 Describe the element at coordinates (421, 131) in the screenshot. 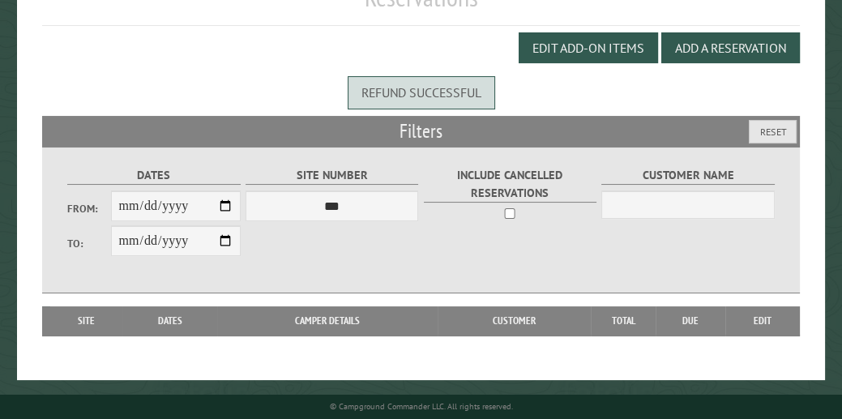

I see `h2: Filters` at that location.